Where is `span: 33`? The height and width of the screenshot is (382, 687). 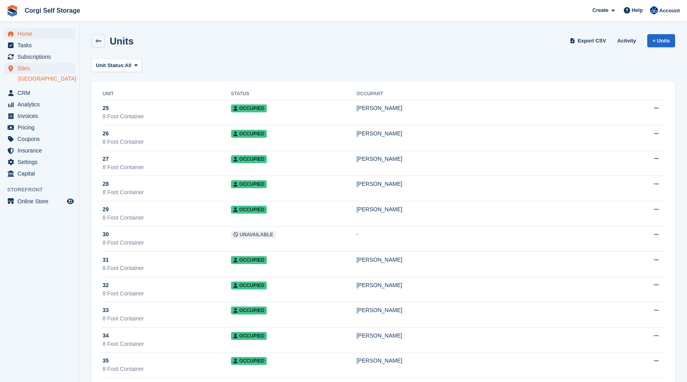 span: 33 is located at coordinates (106, 311).